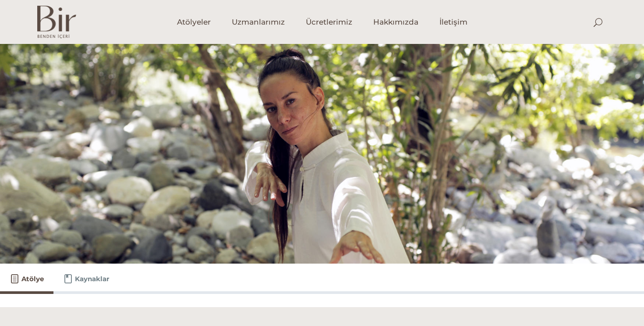 The height and width of the screenshot is (326, 644). I want to click on span: Uzmanlarımız, so click(258, 22).